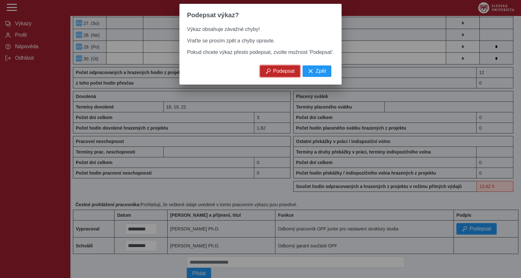 The height and width of the screenshot is (278, 521). Describe the element at coordinates (260, 41) in the screenshot. I see `span: Výkaz obsahuje závažné chyby! Vraťte se prosím zpět a chyby opravte. Pokud chcete výkaz přesto po...` at that location.